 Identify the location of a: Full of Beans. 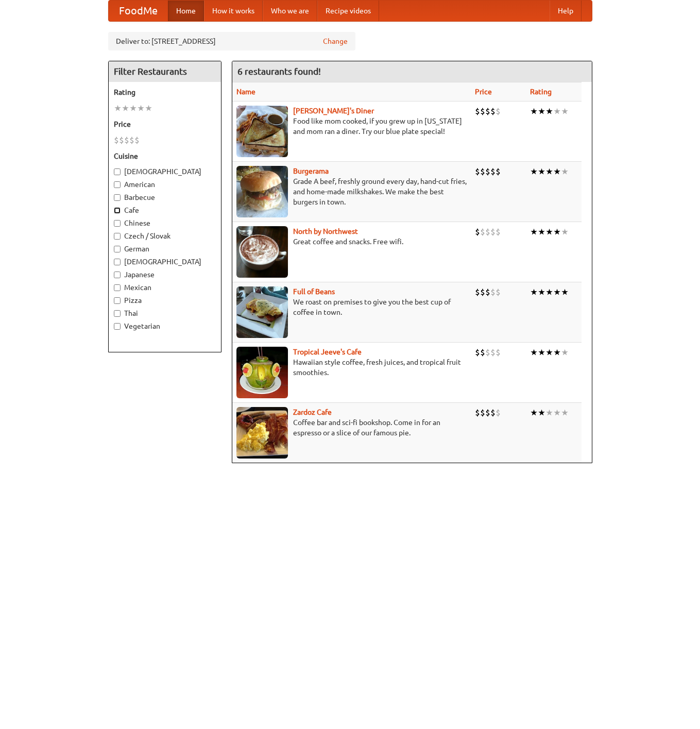
(314, 292).